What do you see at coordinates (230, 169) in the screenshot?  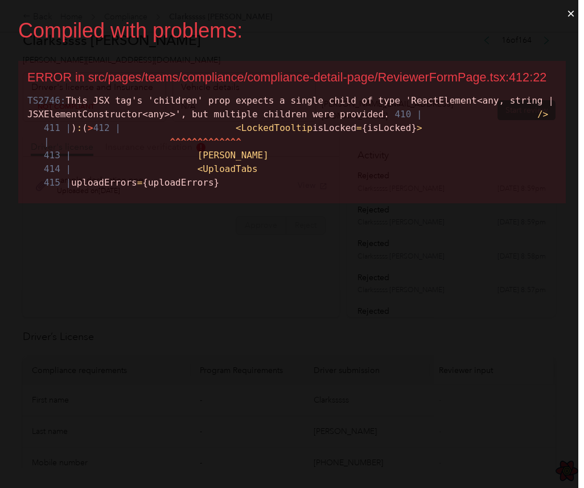 I see `span: UploadTabs` at bounding box center [230, 169].